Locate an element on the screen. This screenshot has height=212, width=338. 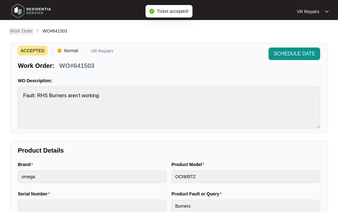
p: Work Order is located at coordinates (21, 31).